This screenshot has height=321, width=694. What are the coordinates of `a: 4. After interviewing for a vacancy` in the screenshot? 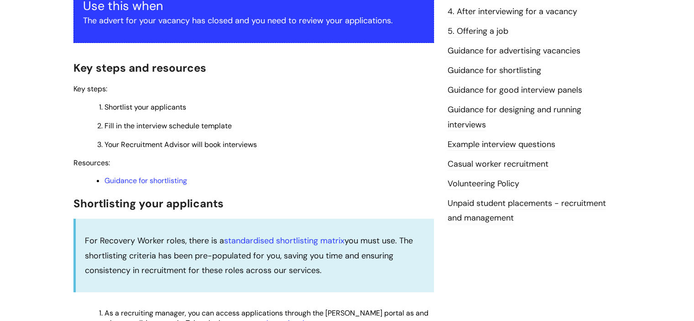 It's located at (513, 12).